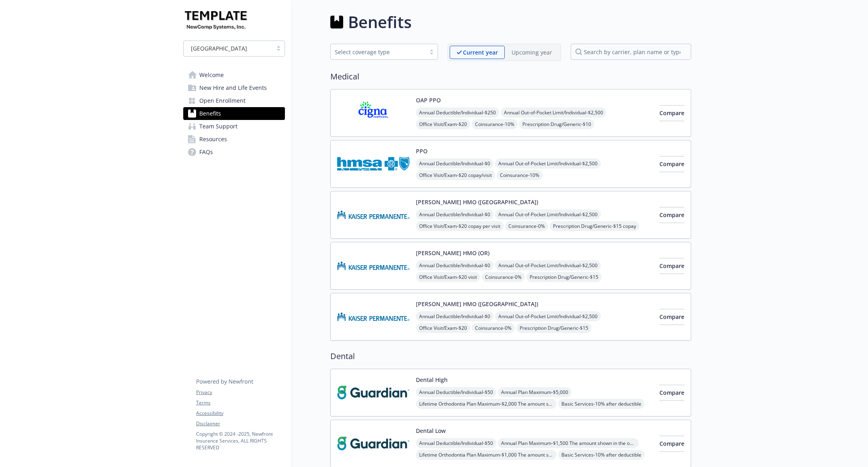  Describe the element at coordinates (531, 52) in the screenshot. I see `p: Upcoming year` at that location.